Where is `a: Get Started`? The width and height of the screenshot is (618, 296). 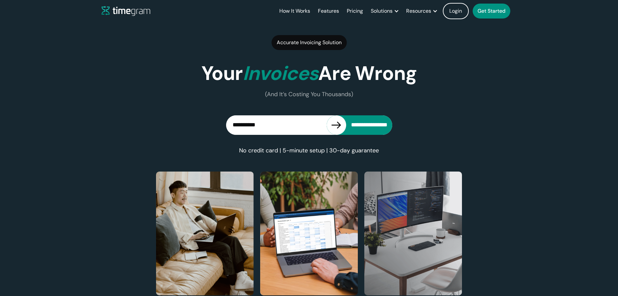
a: Get Started is located at coordinates (492, 11).